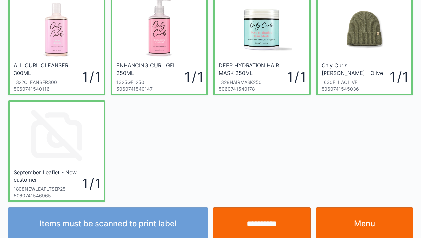 The height and width of the screenshot is (238, 421). What do you see at coordinates (47, 176) in the screenshot?
I see `div: September Leaflet - New customer` at bounding box center [47, 176].